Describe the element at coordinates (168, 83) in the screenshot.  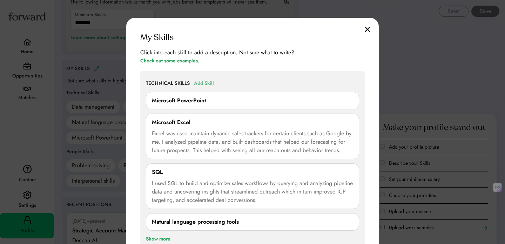
I see `div: TECHNICAL SKILLS` at that location.